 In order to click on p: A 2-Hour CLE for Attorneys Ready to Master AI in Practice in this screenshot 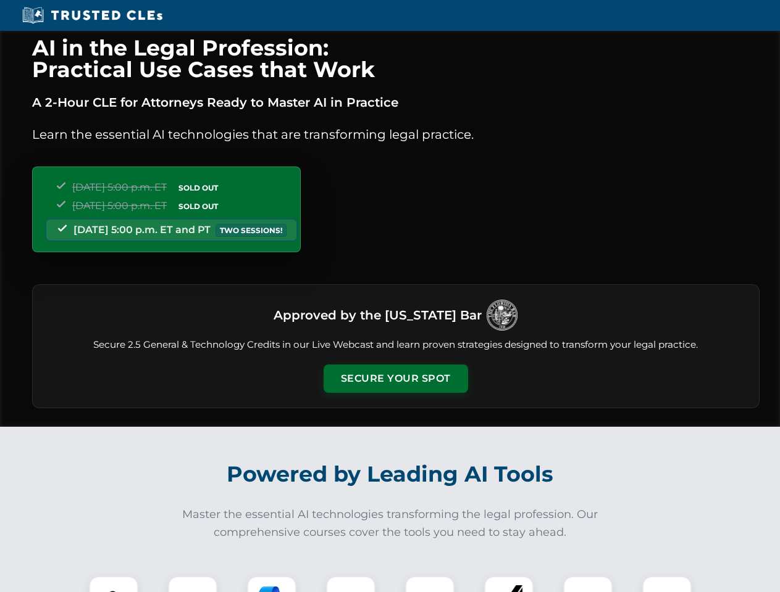, I will do `click(396, 102)`.